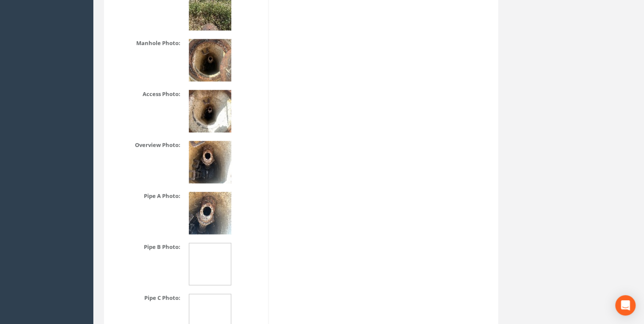 This screenshot has width=644, height=324. I want to click on dt: Pipe A Photo:, so click(146, 196).